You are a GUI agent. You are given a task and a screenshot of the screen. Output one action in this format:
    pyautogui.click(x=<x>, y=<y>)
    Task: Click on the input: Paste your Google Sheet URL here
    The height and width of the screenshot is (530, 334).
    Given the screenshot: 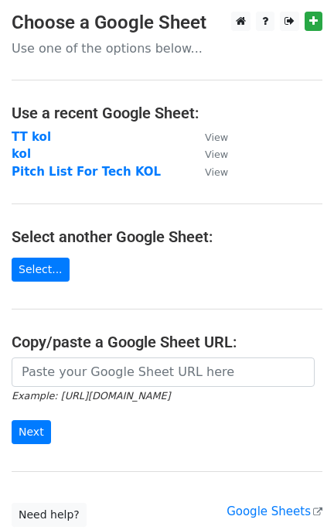 What is the action you would take?
    pyautogui.click(x=163, y=372)
    